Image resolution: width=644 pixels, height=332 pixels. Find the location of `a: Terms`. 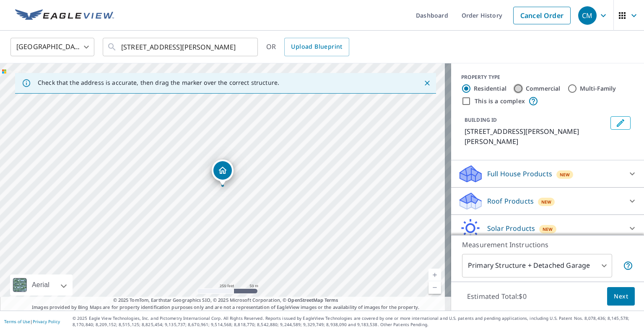

a: Terms is located at coordinates (331, 300).